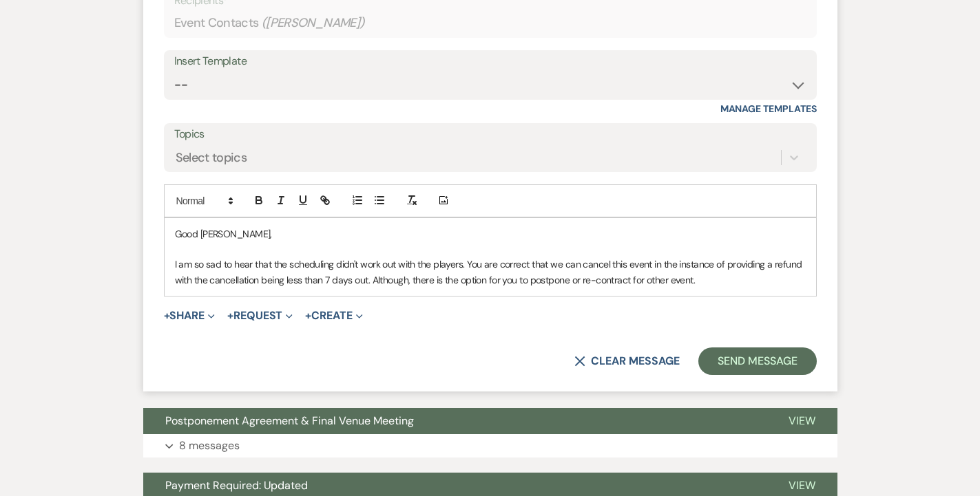 The width and height of the screenshot is (980, 496). What do you see at coordinates (454, 421) in the screenshot?
I see `button: Postponement Agreement & Final Venue Meeting` at bounding box center [454, 421].